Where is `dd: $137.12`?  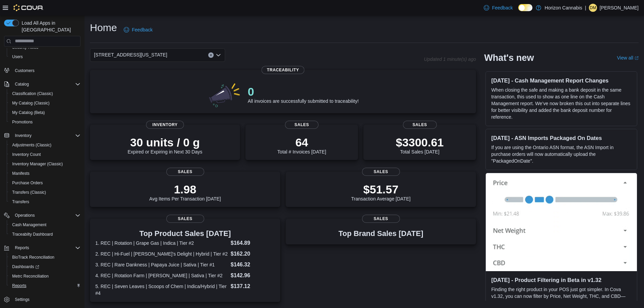
dd: $137.12 is located at coordinates (252, 286).